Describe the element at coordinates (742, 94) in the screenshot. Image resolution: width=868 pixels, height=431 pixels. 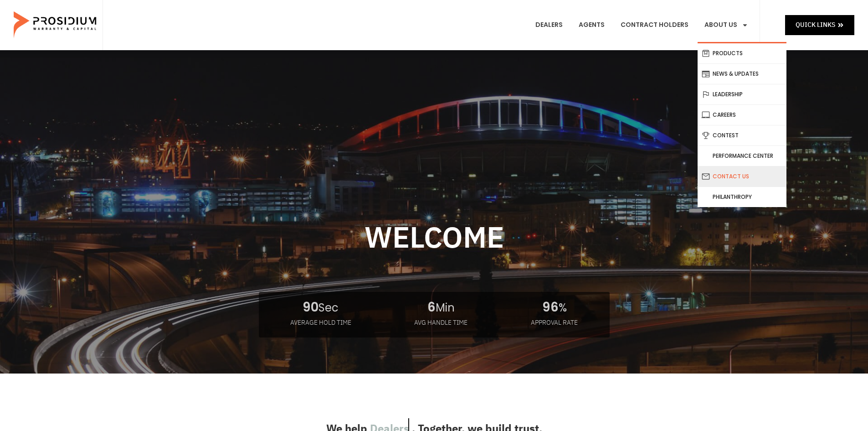
I see `a: Leadership` at that location.